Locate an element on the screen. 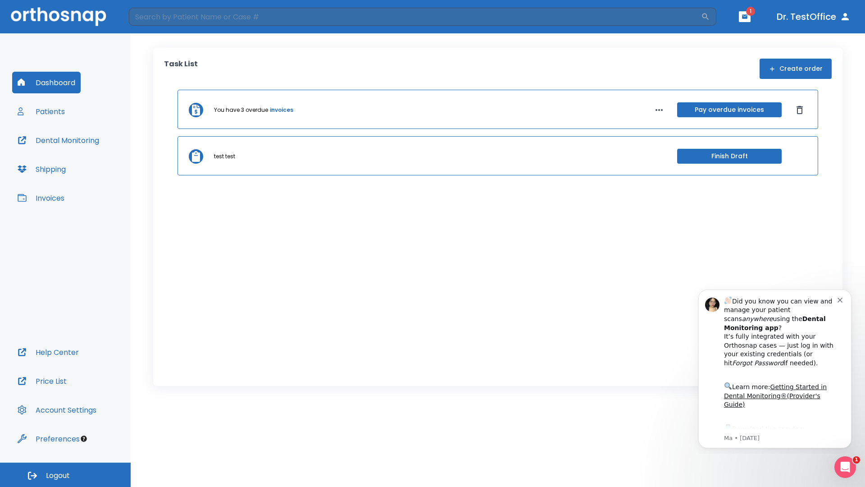 This screenshot has width=865, height=487. div: Message content is located at coordinates (96, 82).